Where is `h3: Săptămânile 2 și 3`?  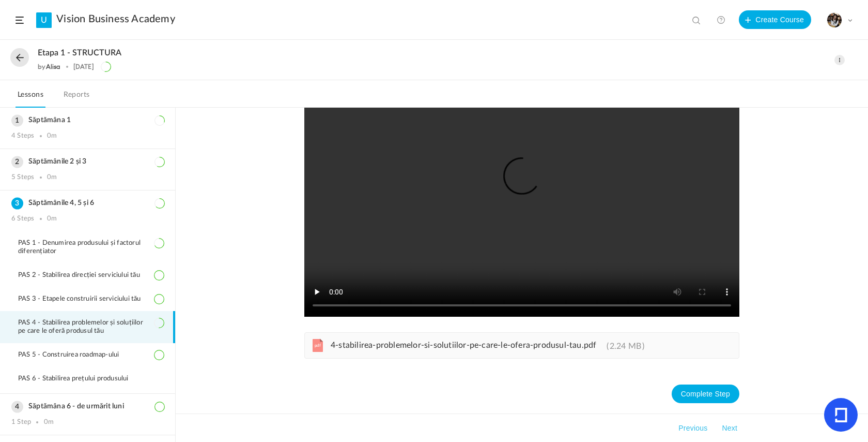
h3: Săptămânile 2 și 3 is located at coordinates (88, 161).